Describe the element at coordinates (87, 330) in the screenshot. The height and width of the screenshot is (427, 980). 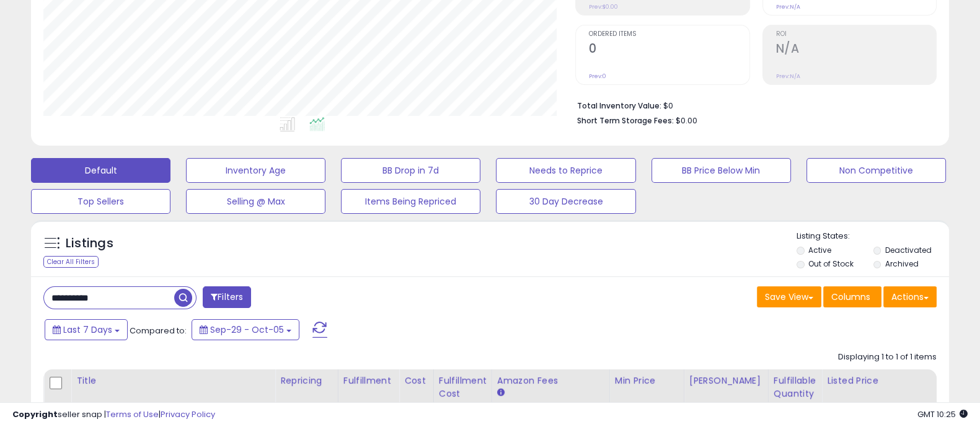
I see `span: Last 7 Days` at that location.